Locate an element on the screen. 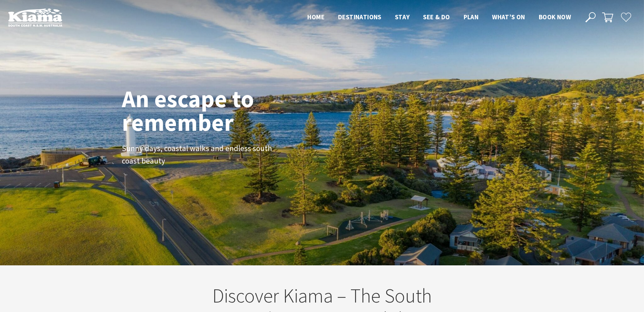 This screenshot has width=644, height=312. span: Destinations is located at coordinates (360, 17).